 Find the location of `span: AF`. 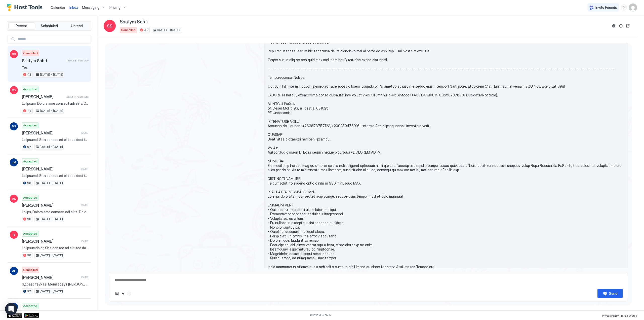

span: AF is located at coordinates (14, 271).